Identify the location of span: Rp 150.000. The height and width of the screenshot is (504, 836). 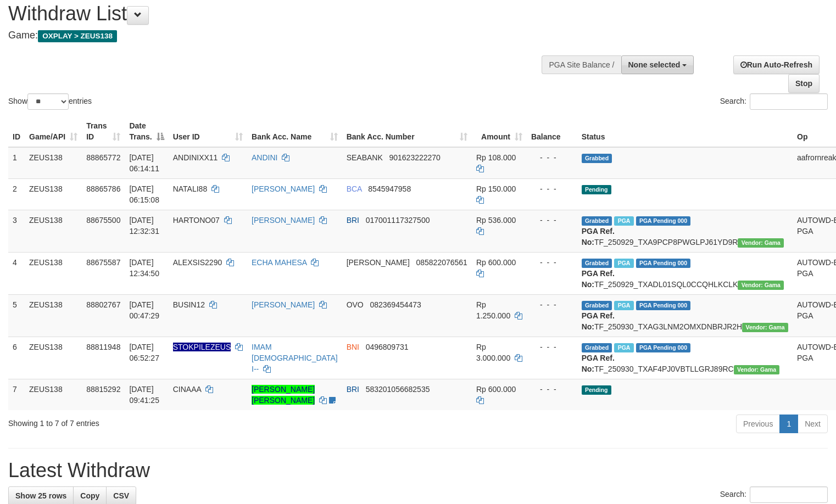
(496, 189).